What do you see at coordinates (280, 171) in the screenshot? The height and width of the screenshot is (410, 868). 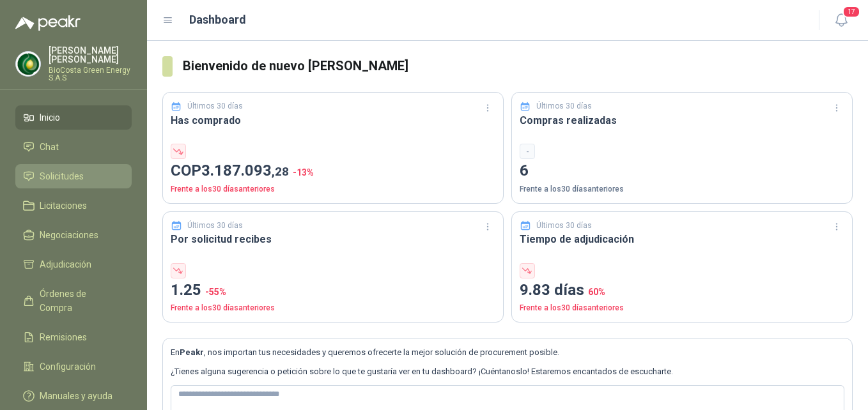 I see `span: ,28` at bounding box center [280, 171].